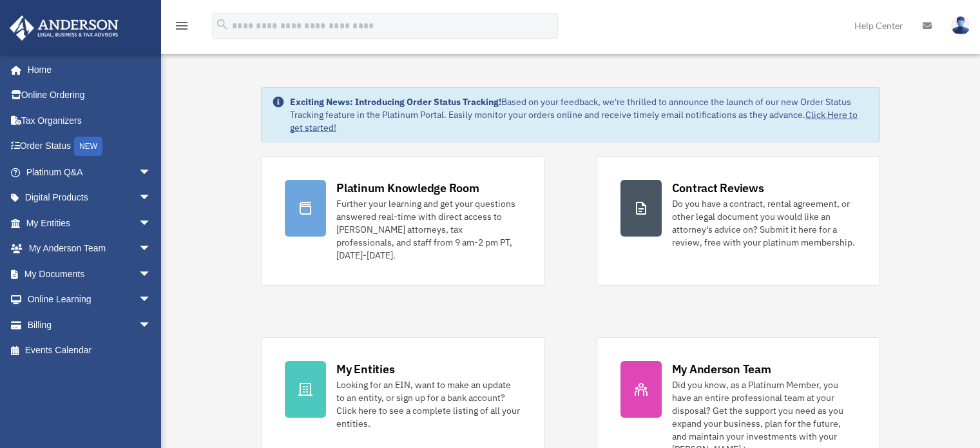 The image size is (980, 448). I want to click on i: search, so click(222, 25).